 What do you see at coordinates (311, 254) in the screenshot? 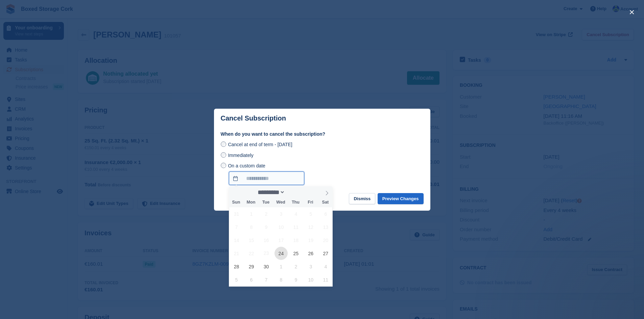
I see `span: September 26, 2025` at bounding box center [311, 254].